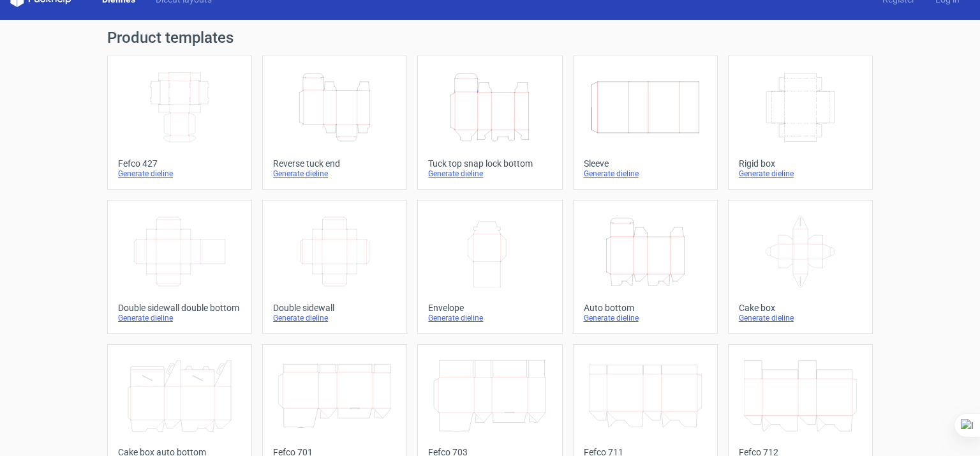 This screenshot has width=980, height=456. I want to click on div: Cake box, so click(801, 308).